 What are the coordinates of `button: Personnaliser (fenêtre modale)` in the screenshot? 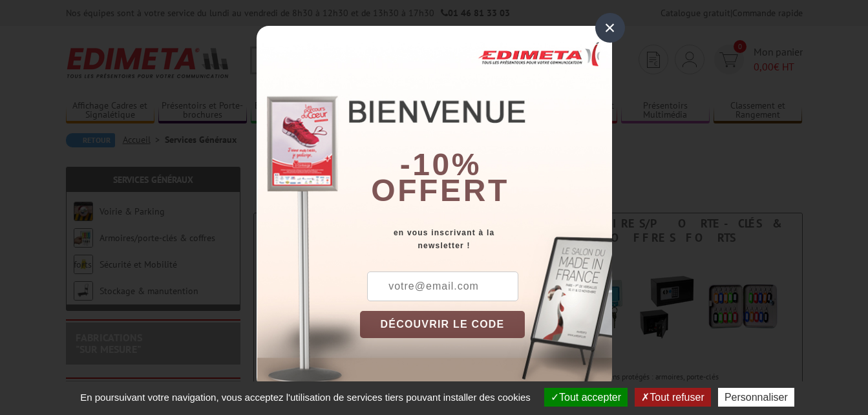 It's located at (756, 397).